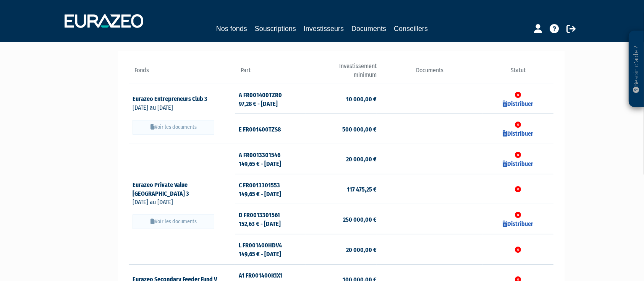  Describe the element at coordinates (341, 129) in the screenshot. I see `td: 500 000,00 €` at that location.